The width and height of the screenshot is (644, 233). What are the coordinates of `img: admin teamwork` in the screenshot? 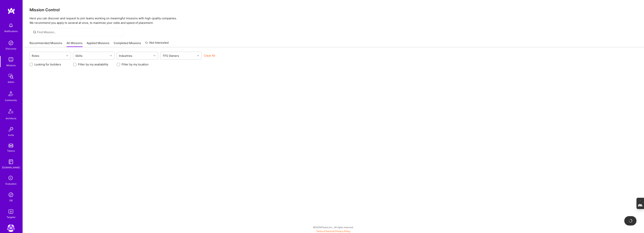 It's located at (11, 76).